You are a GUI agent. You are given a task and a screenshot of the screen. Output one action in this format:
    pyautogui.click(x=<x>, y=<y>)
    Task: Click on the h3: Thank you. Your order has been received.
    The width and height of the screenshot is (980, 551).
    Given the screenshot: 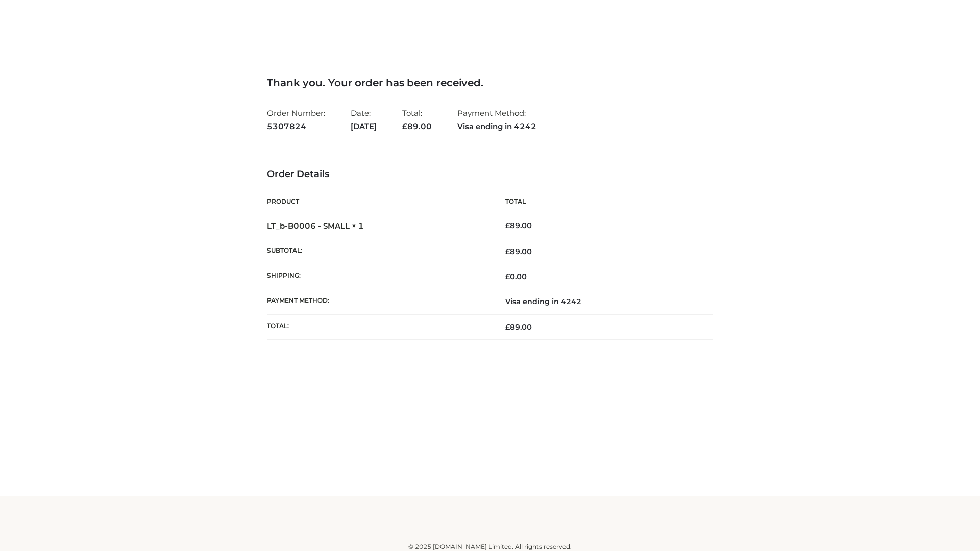 What is the action you would take?
    pyautogui.click(x=490, y=83)
    